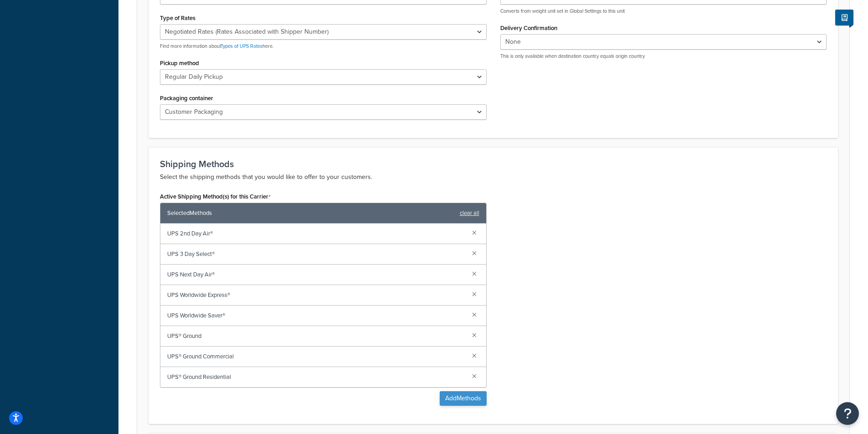 This screenshot has height=434, width=868. Describe the element at coordinates (316, 357) in the screenshot. I see `span: UPS® Ground Commercial` at that location.